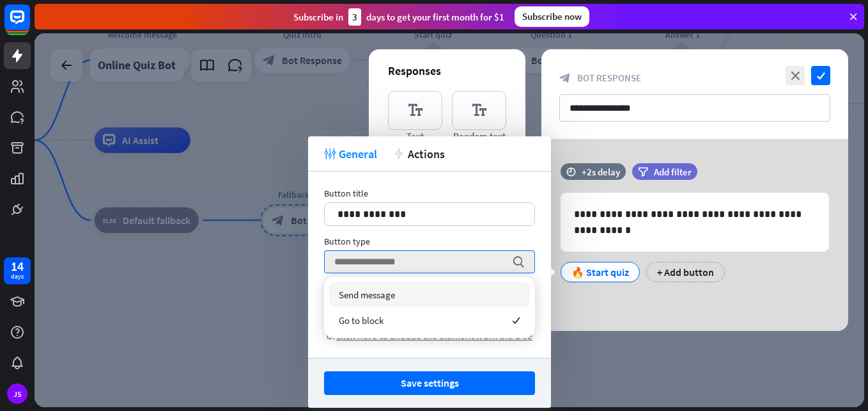 This screenshot has height=411, width=868. Describe the element at coordinates (17, 394) in the screenshot. I see `div: JS` at that location.